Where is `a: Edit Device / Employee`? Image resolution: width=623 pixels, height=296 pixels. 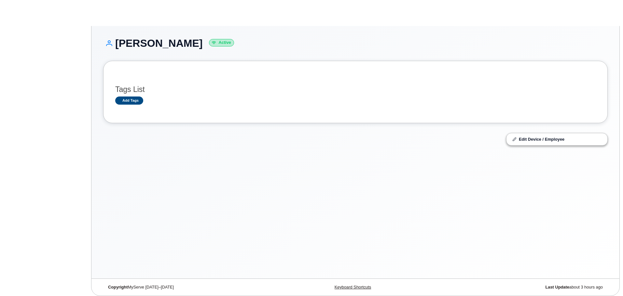 a: Edit Device / Employee is located at coordinates (557, 139).